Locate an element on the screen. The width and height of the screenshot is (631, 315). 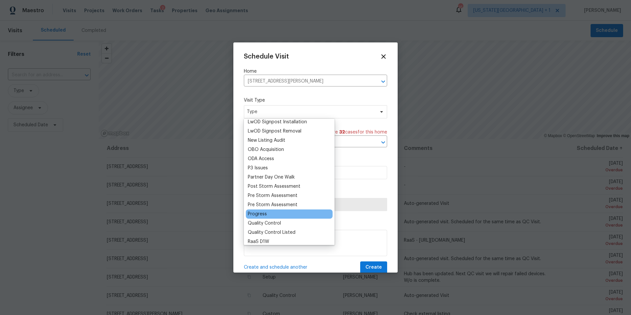
div: OBO Acquisition is located at coordinates (266, 150).